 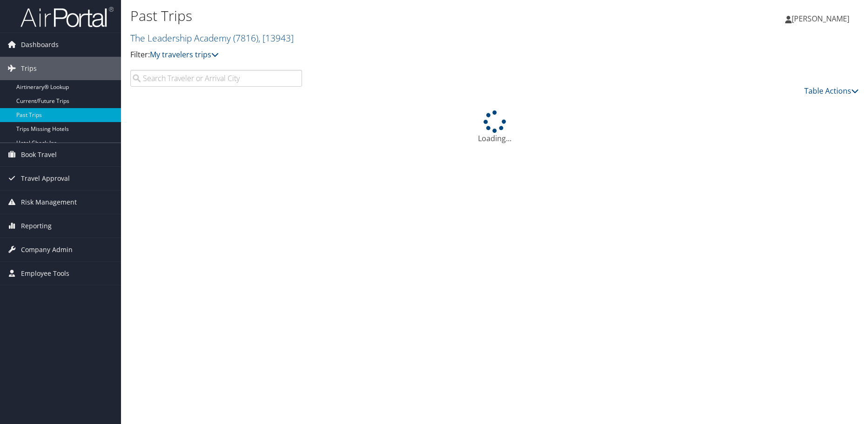 I want to click on span: Trips, so click(x=29, y=69).